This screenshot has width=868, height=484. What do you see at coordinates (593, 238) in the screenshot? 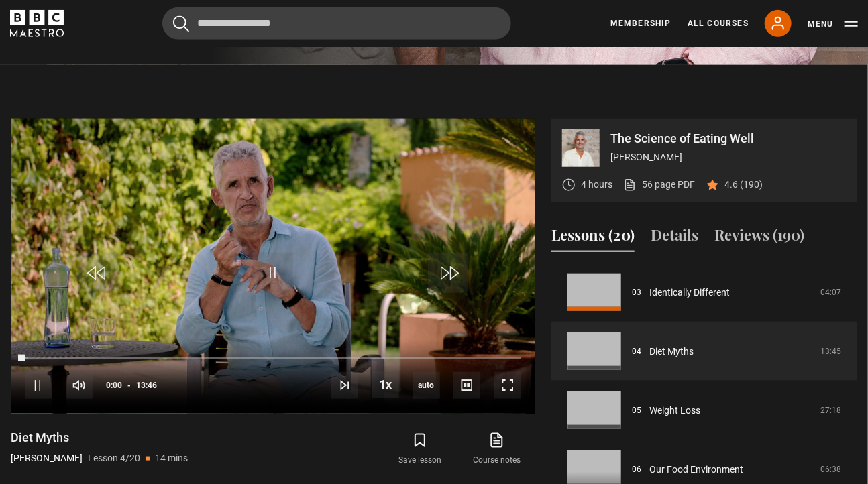
I see `button: Lessons (20)` at bounding box center [593, 238].